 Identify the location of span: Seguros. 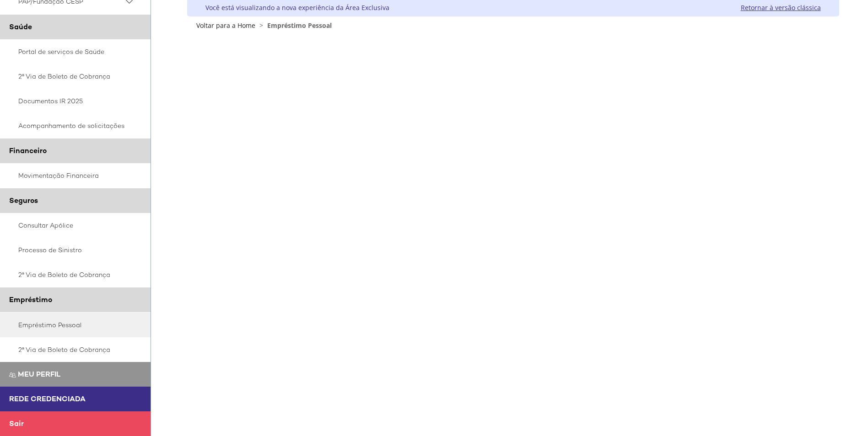
(23, 201).